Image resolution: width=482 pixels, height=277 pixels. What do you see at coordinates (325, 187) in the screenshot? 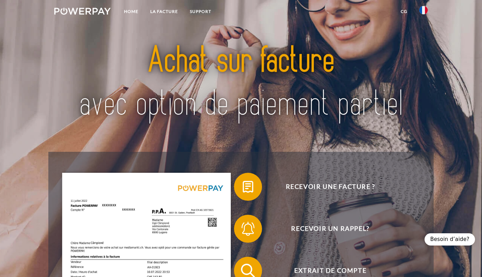
I see `button: Recevoir une facture ?` at bounding box center [325, 187].